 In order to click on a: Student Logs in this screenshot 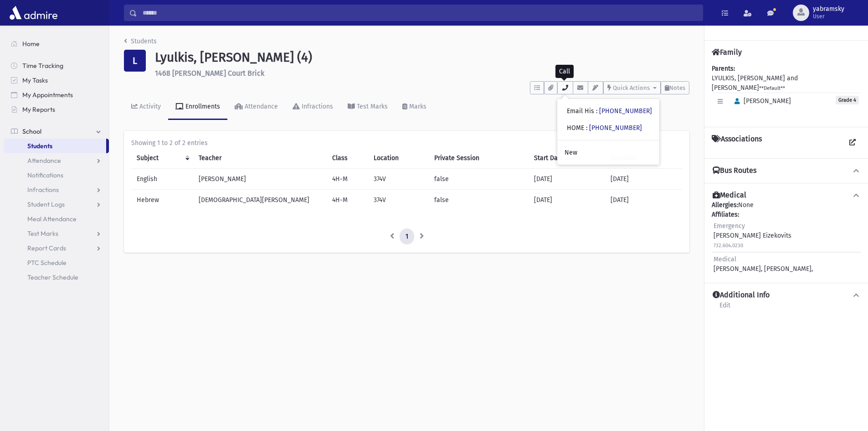, I will do `click(56, 204)`.